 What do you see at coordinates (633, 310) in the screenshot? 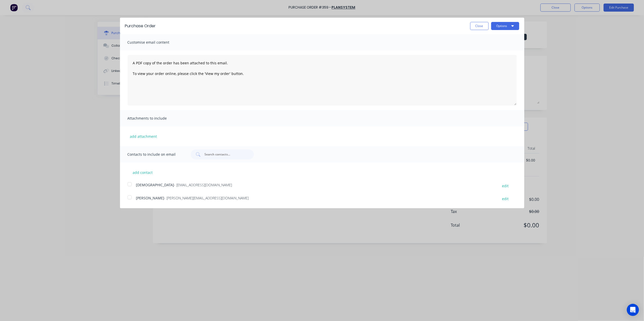
I see `div: Open Intercom Messenger` at bounding box center [633, 310].